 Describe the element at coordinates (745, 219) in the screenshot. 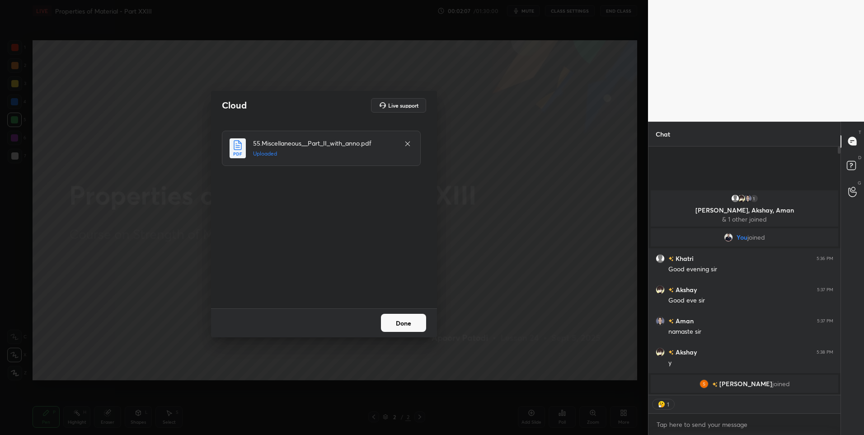

I see `p: & 1 other joined` at that location.